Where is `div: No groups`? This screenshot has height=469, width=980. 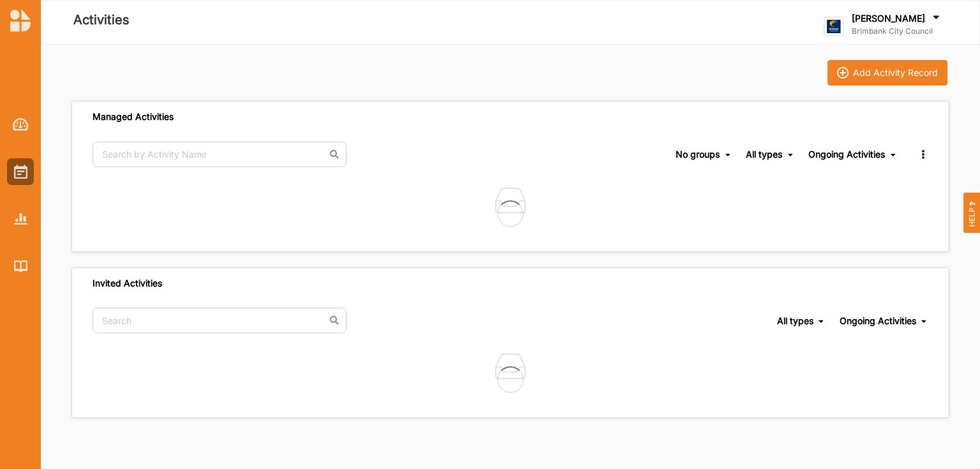
div: No groups is located at coordinates (697, 155).